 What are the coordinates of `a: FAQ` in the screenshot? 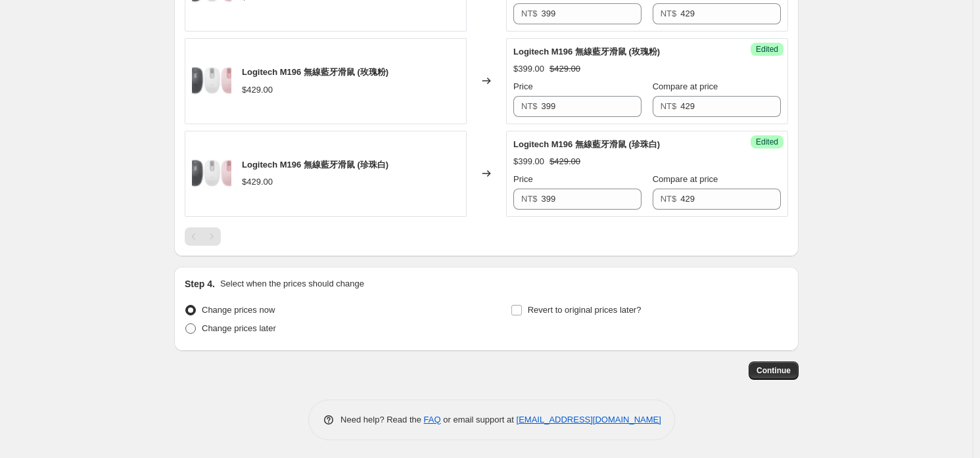 It's located at (432, 419).